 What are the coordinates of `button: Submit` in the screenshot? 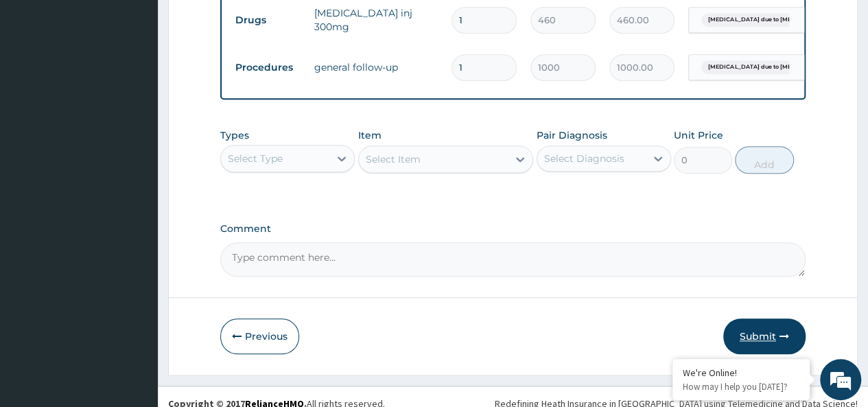 It's located at (764, 337).